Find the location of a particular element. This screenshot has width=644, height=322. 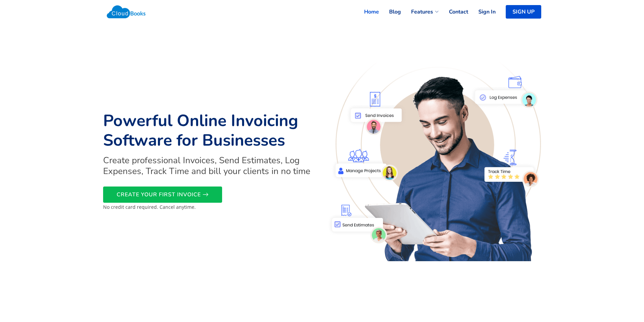

a: Features is located at coordinates (420, 12).